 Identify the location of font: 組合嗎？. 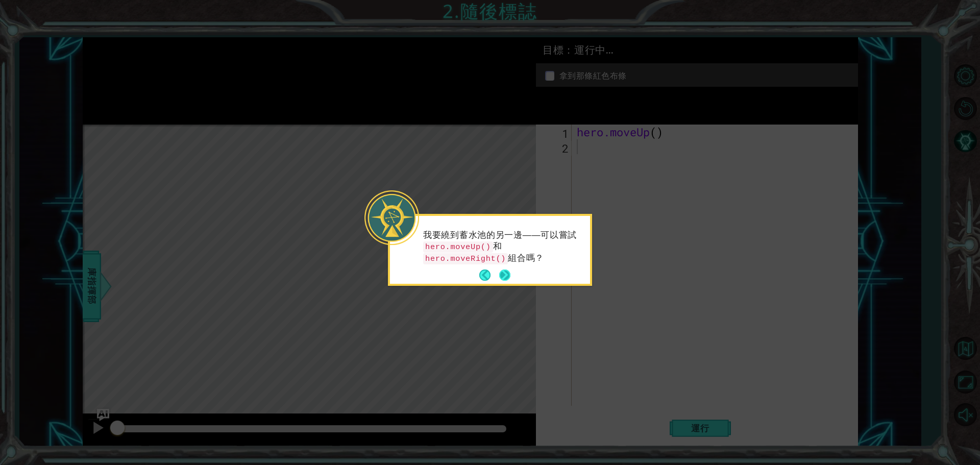
(526, 258).